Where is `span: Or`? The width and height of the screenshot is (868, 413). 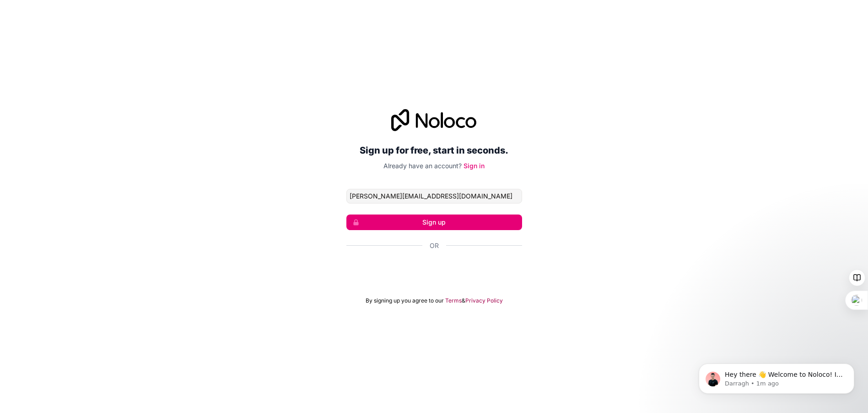 span: Or is located at coordinates (434, 245).